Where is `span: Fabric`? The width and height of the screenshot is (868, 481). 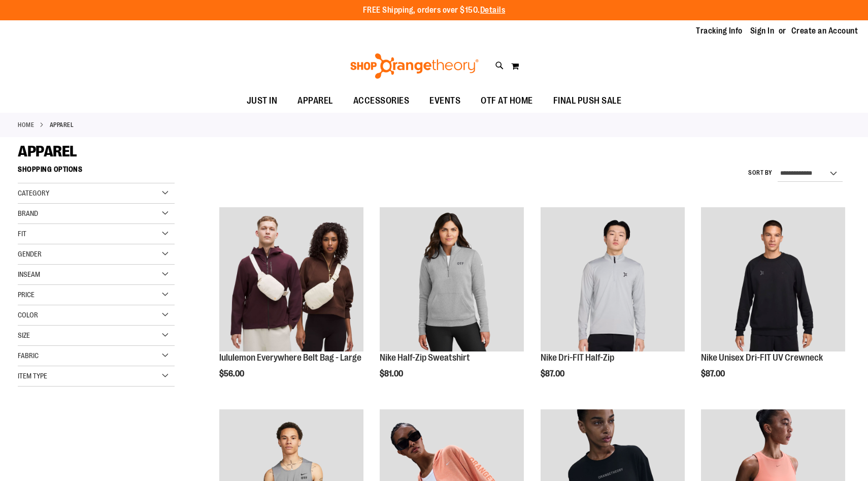 span: Fabric is located at coordinates (28, 355).